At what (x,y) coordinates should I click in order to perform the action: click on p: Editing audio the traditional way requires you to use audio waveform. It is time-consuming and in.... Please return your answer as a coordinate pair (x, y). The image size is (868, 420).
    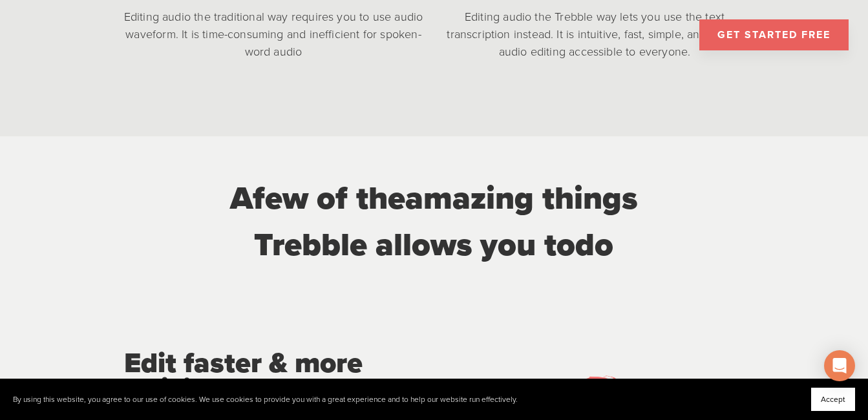
    Looking at the image, I should click on (273, 34).